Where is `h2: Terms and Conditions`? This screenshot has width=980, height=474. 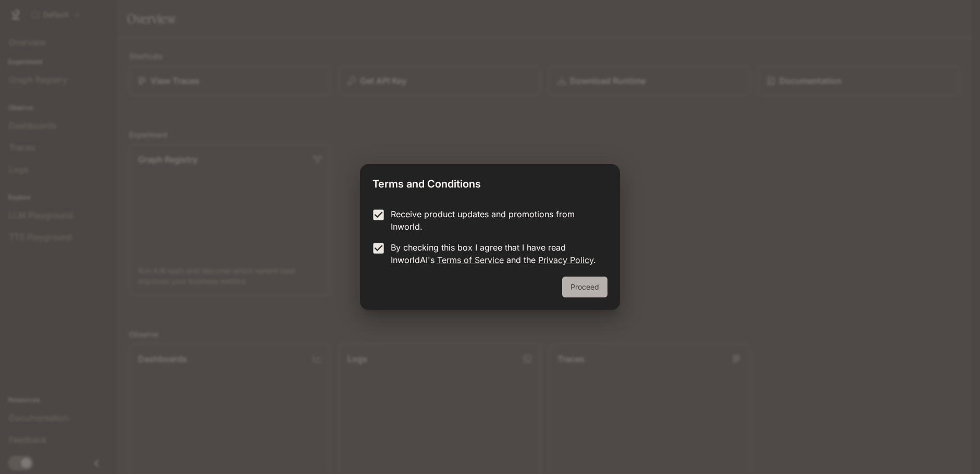 h2: Terms and Conditions is located at coordinates (490, 182).